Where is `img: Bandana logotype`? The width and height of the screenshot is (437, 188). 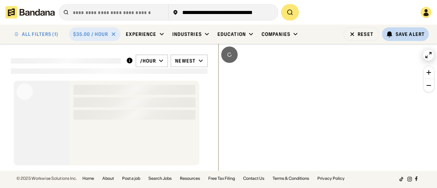
img: Bandana logotype is located at coordinates (30, 12).